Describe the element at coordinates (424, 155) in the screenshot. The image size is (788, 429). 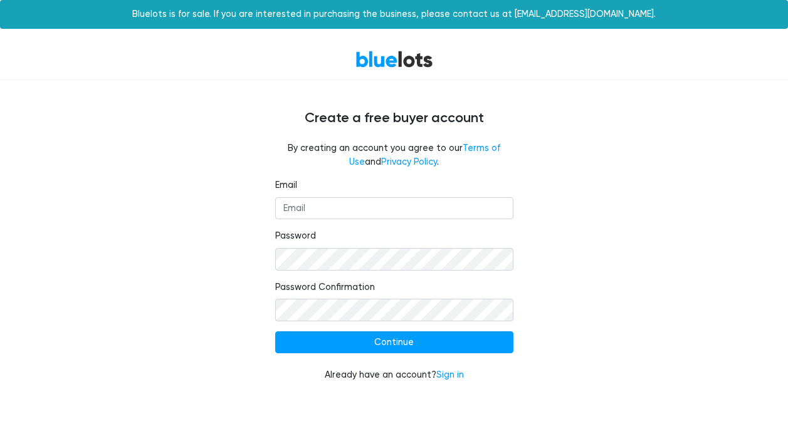
I see `a: Terms of Use` at that location.